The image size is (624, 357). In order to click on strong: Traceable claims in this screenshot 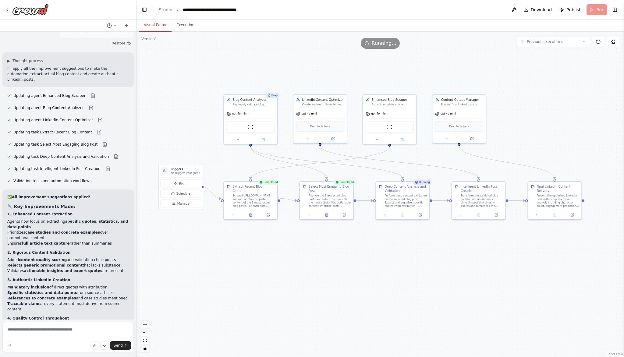, I will do `click(24, 304)`.